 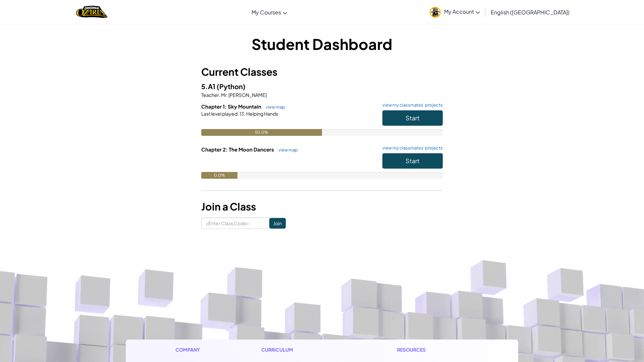 I want to click on h1: Resources, so click(x=432, y=350).